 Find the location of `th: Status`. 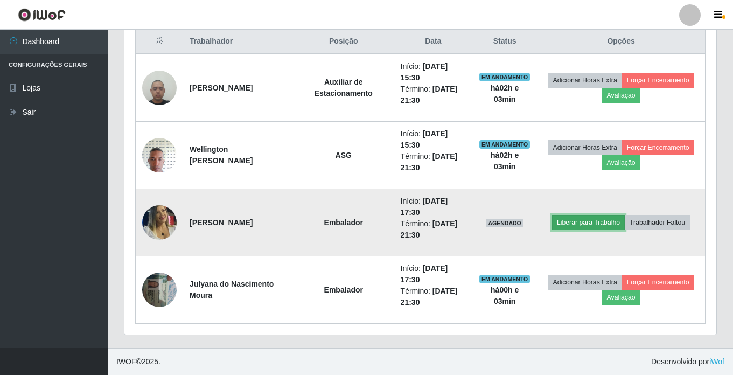

th: Status is located at coordinates (505, 41).